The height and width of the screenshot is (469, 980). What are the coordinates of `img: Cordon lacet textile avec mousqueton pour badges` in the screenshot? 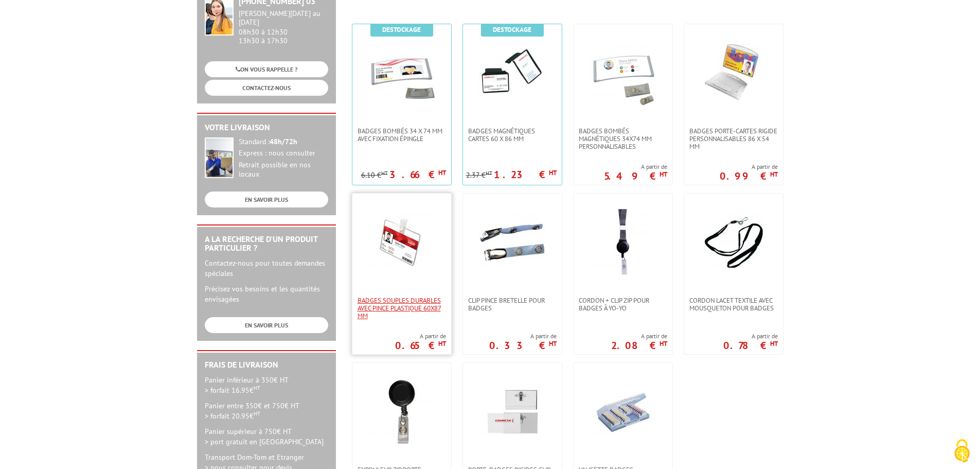 It's located at (733, 242).